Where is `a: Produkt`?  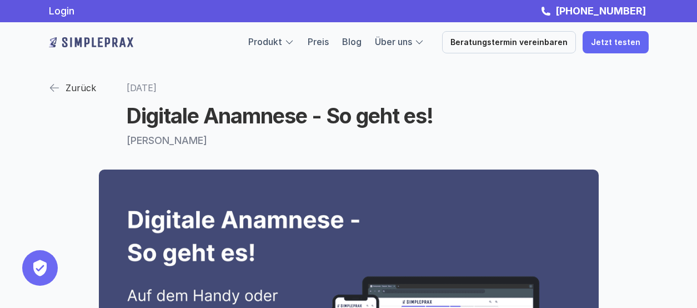
a: Produkt is located at coordinates (265, 42).